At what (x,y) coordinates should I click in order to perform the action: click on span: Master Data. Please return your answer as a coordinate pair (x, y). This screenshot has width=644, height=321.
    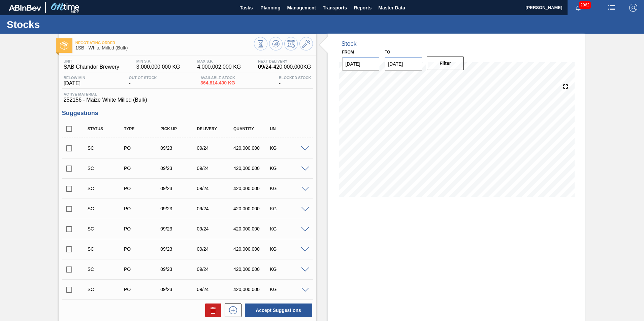
    Looking at the image, I should click on (391, 8).